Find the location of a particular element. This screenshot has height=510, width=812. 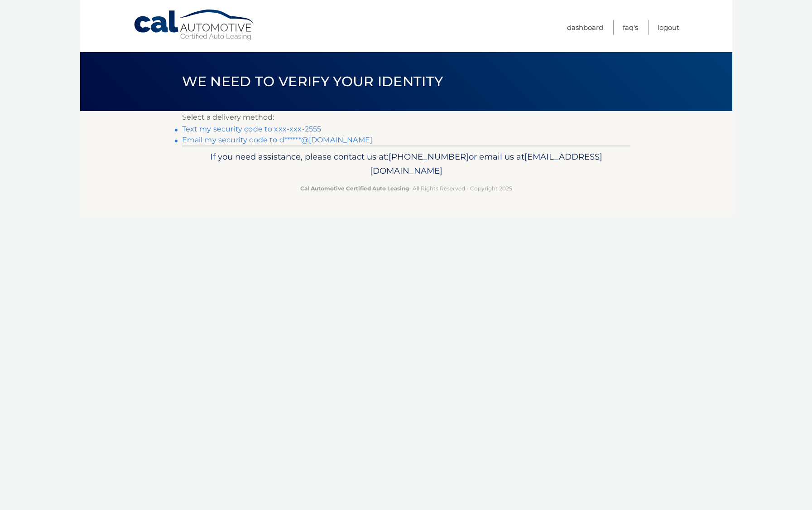

a: Logout is located at coordinates (669, 27).